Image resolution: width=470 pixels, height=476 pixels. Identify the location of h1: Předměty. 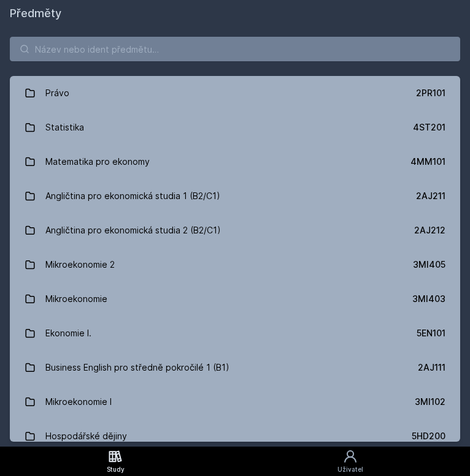
(235, 14).